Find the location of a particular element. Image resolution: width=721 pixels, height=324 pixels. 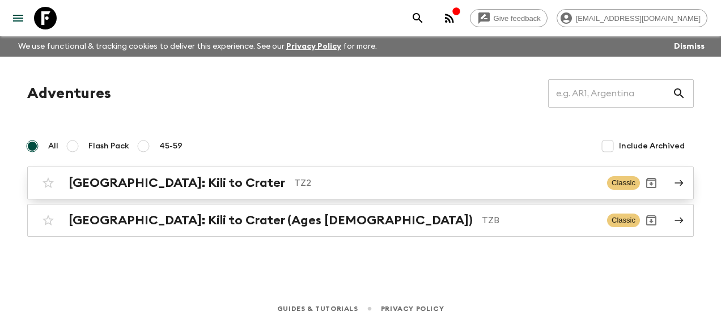

span: Flash Pack is located at coordinates (109, 146).